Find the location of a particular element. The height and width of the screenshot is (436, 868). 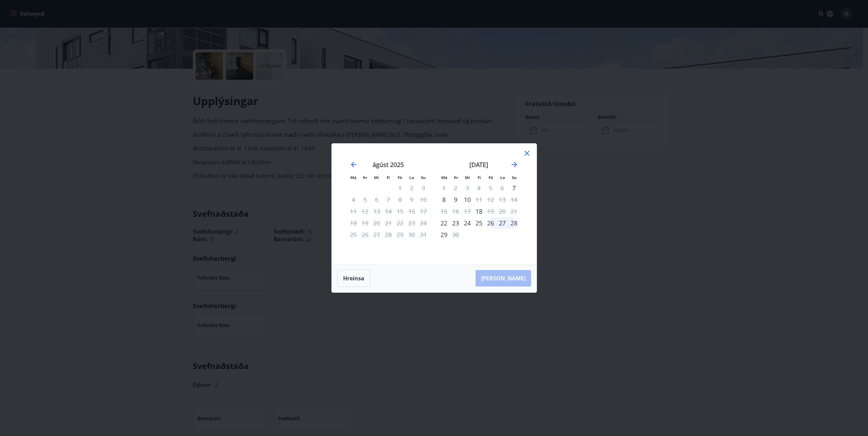

td: Not available. mánudagur, 18. ágúst 2025 is located at coordinates (354, 223).